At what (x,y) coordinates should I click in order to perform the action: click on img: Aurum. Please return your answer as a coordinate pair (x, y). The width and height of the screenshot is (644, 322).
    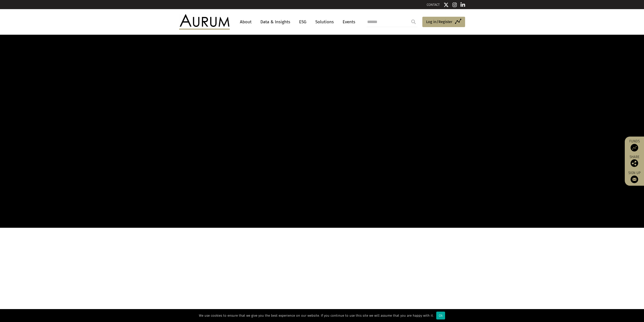
    Looking at the image, I should click on (204, 22).